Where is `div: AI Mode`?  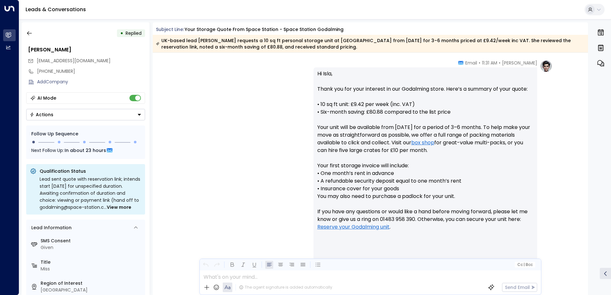
div: AI Mode is located at coordinates (47, 98).